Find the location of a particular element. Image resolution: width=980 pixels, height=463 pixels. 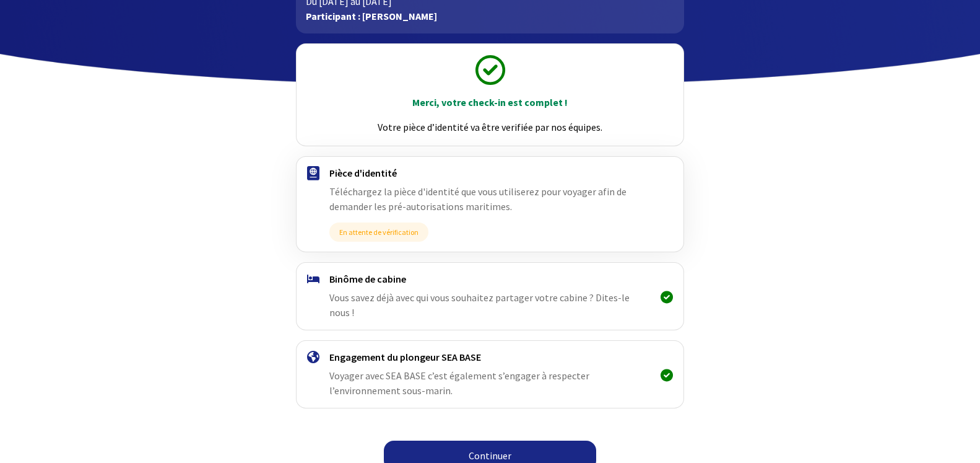

img: engagement.svg is located at coordinates (314, 357).